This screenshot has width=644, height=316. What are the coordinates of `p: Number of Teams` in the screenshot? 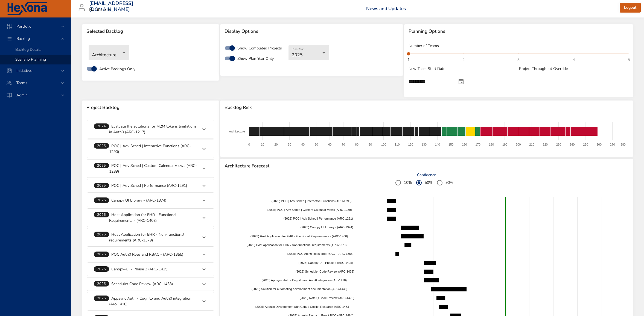 It's located at (519, 46).